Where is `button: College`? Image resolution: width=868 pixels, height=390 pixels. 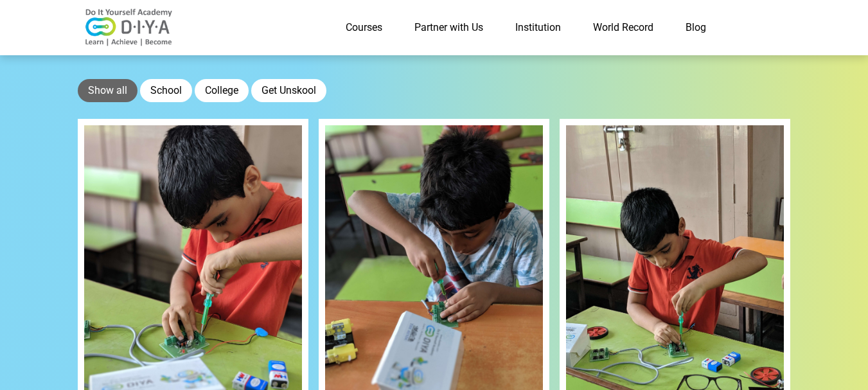
button: College is located at coordinates (221, 91).